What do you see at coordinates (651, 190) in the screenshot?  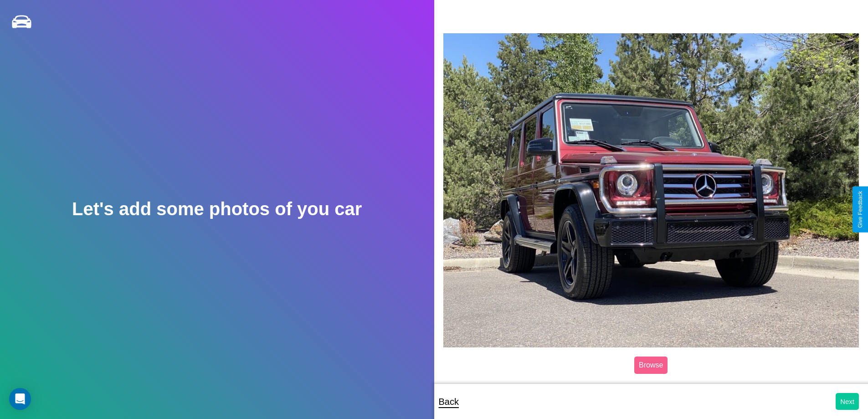 I see `img: posted` at bounding box center [651, 190].